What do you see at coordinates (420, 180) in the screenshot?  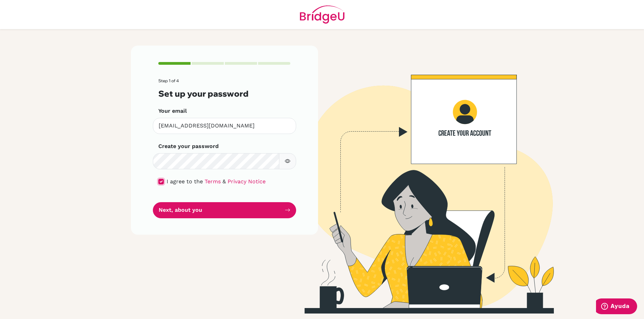 I see `img: Create your account` at bounding box center [420, 180].